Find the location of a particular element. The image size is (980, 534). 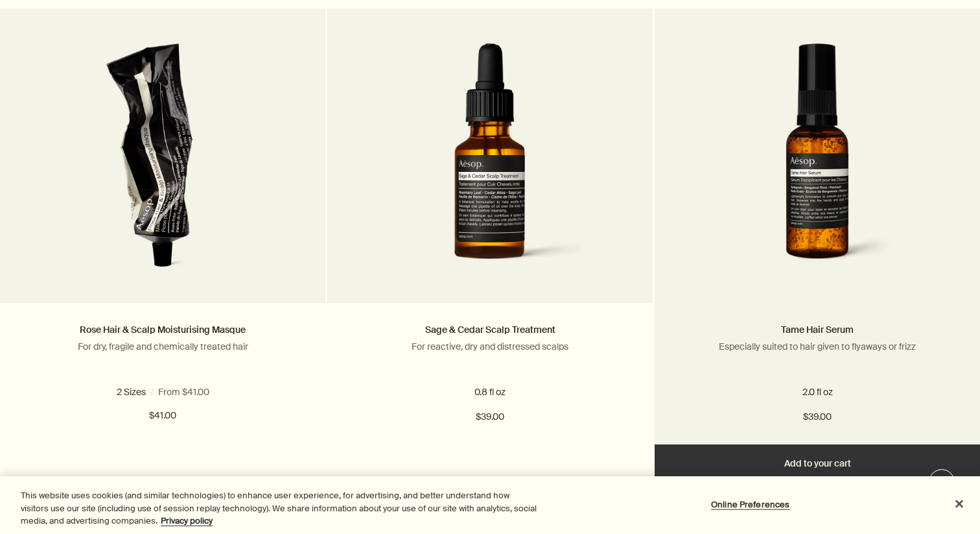

p: For reactive, dry and distressed scalps is located at coordinates (490, 346).